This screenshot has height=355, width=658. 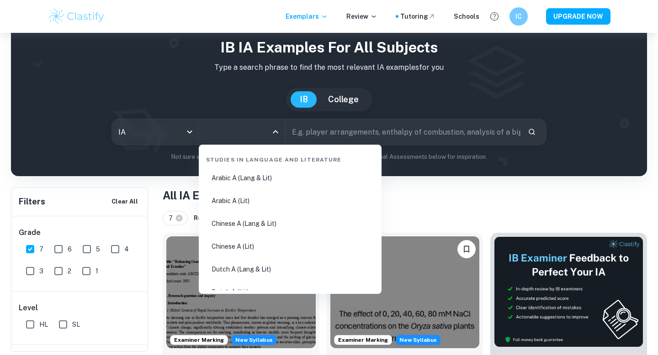 What do you see at coordinates (43, 325) in the screenshot?
I see `span: HL` at bounding box center [43, 325].